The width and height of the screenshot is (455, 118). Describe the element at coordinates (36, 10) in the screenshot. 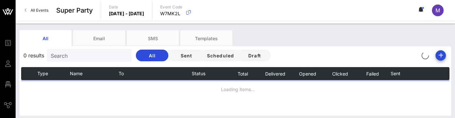

I see `a: All Events` at that location.